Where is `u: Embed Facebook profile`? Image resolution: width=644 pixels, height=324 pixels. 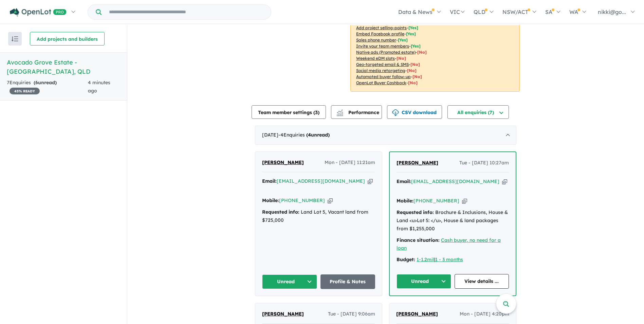 u: Embed Facebook profile is located at coordinates (380, 34).